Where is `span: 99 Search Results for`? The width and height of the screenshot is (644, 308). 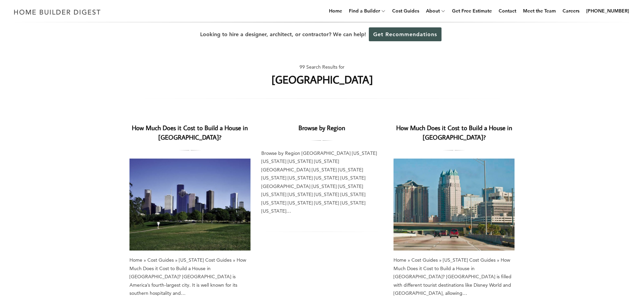
span: 99 Search Results for is located at coordinates (322, 67).